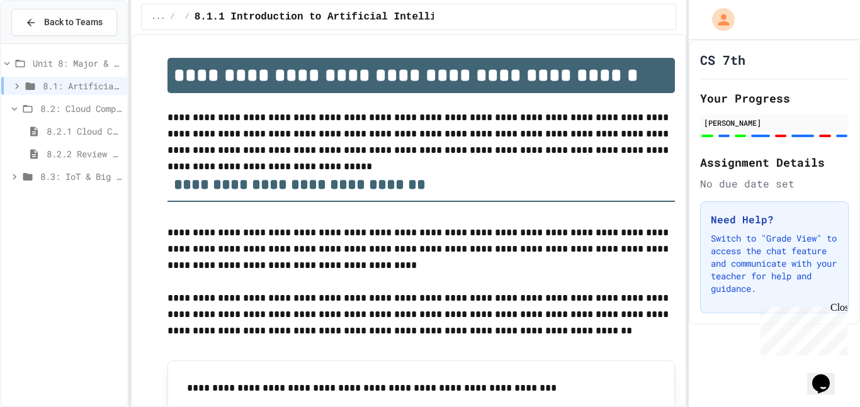 This screenshot has height=407, width=860. What do you see at coordinates (775, 220) in the screenshot?
I see `h3: Need Help?` at bounding box center [775, 220].